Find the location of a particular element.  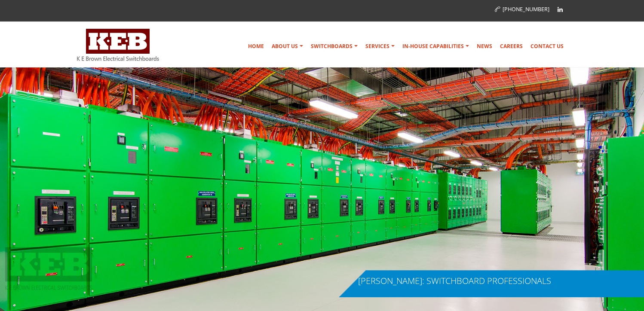

a: News is located at coordinates (484, 47).